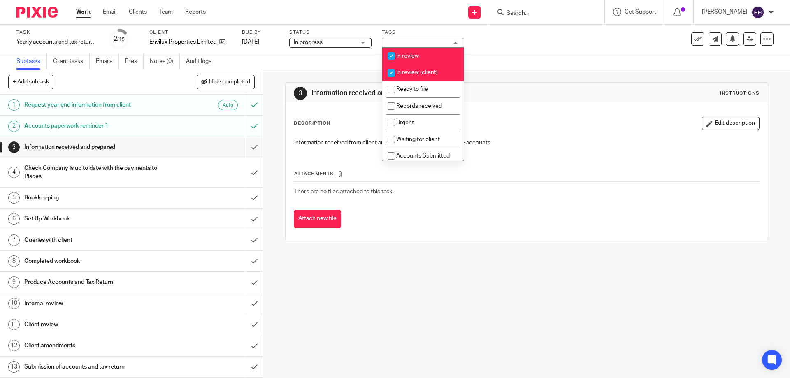  What do you see at coordinates (312, 123) in the screenshot?
I see `p: Description` at bounding box center [312, 123].